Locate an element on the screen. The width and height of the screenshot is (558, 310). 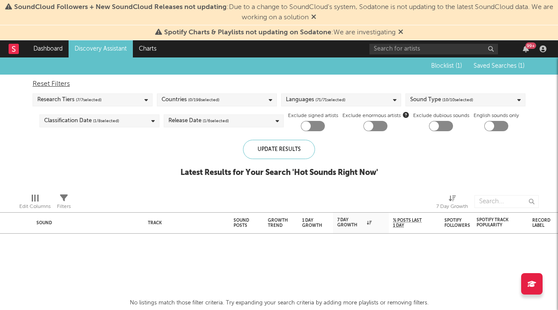
span: Spotify Charts & Playlists not updating on Sodatone is located at coordinates (248, 33).